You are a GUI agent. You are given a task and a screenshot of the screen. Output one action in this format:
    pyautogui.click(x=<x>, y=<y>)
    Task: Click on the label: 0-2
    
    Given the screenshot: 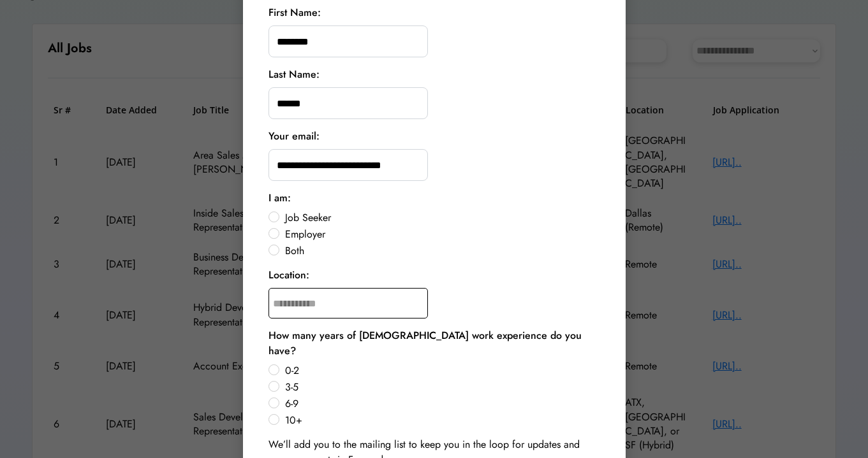 What is the action you would take?
    pyautogui.click(x=441, y=371)
    